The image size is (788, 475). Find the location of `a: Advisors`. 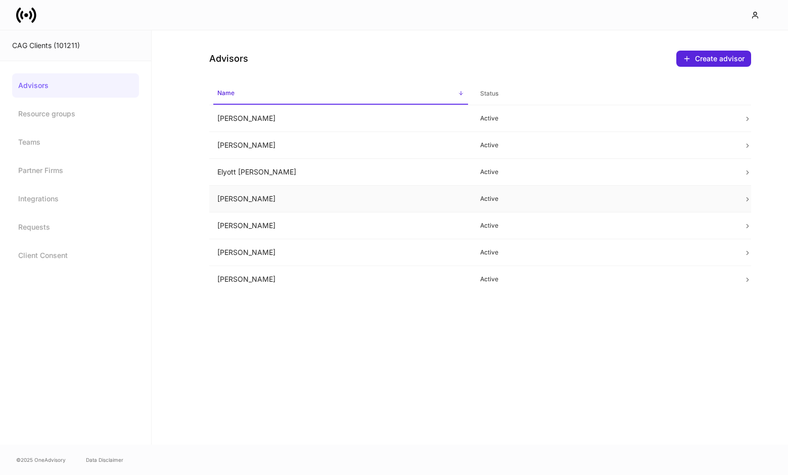

a: Advisors is located at coordinates (75, 85).